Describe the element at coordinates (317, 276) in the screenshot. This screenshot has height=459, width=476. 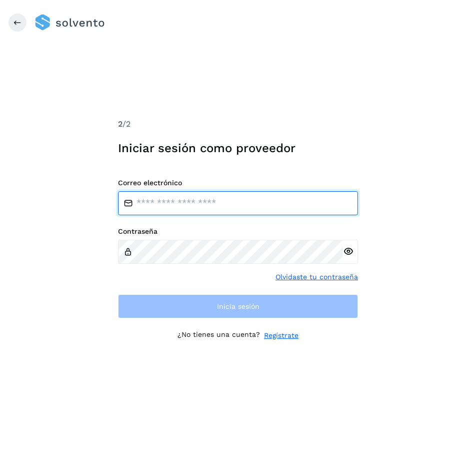
I see `a: Olvidaste tu contraseña` at that location.